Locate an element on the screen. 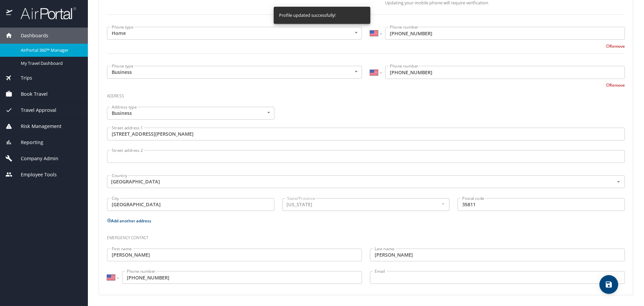 The width and height of the screenshot is (644, 306). span: AirPortal 360™ Manager is located at coordinates (50, 50).